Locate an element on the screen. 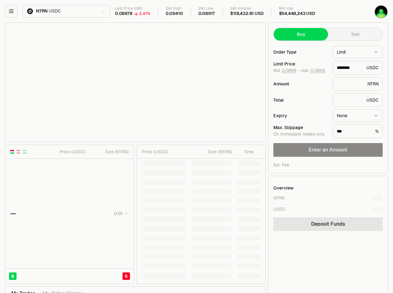 The width and height of the screenshot is (393, 293). span: Ask is located at coordinates (313, 71).